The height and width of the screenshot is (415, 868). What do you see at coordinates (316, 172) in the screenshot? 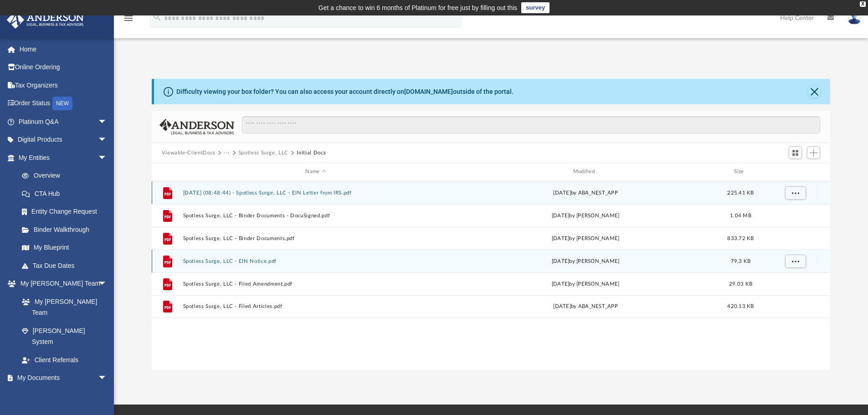
I see `div: Name` at bounding box center [316, 172].